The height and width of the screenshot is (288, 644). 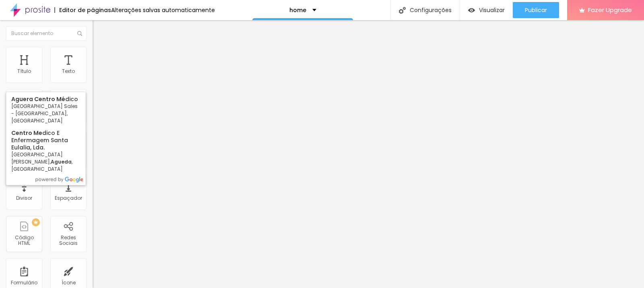 I want to click on span: Publicar, so click(x=536, y=10).